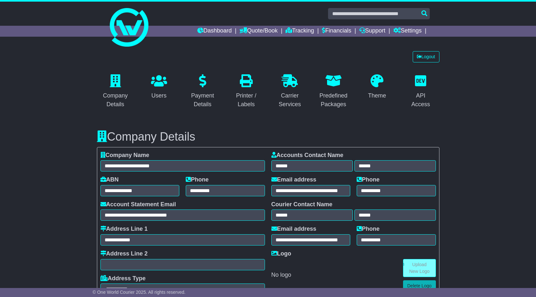 This screenshot has height=297, width=536. Describe the element at coordinates (377, 87) in the screenshot. I see `a: Theme` at that location.